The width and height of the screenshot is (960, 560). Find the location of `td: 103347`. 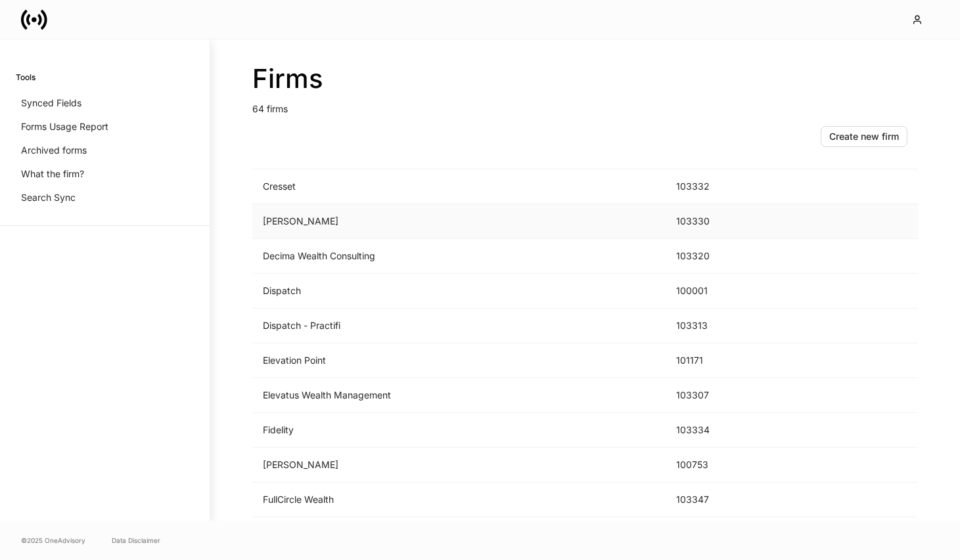

td: 103347 is located at coordinates (715, 500).